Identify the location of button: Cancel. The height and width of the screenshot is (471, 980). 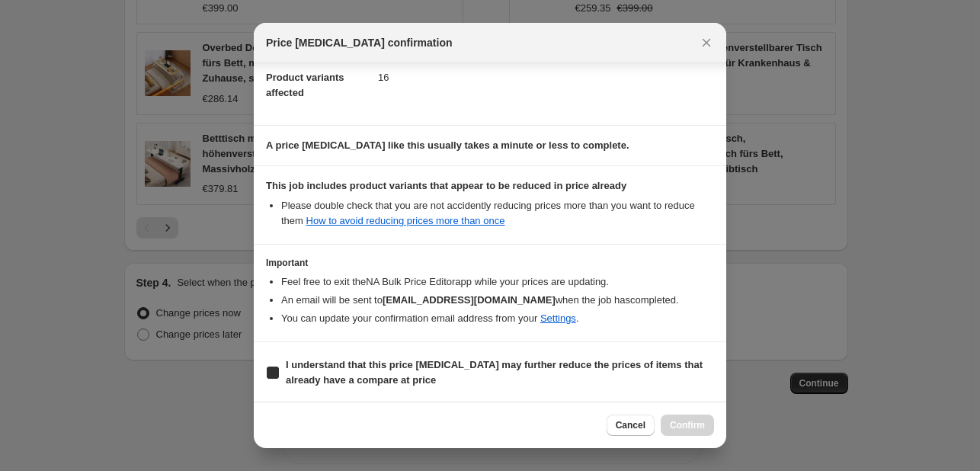
(630, 425).